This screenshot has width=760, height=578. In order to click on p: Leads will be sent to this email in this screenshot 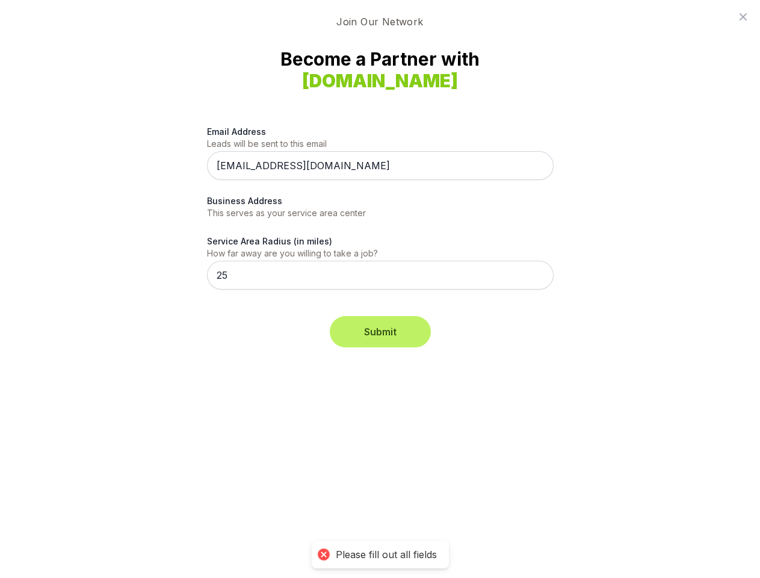, I will do `click(380, 144)`.